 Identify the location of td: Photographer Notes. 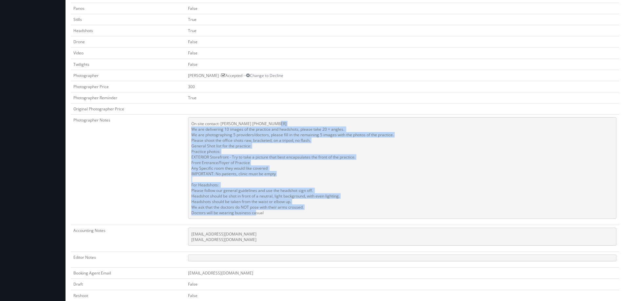
(128, 170).